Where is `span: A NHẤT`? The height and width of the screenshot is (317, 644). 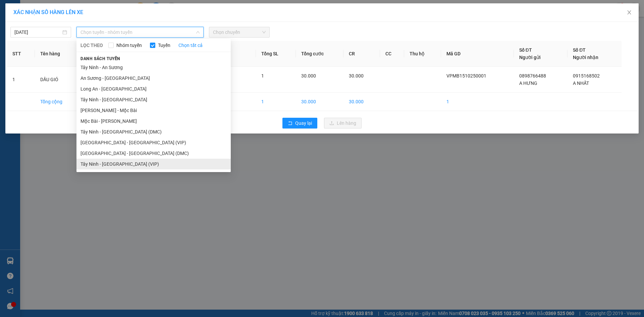
span: A NHẤT is located at coordinates (581, 83).